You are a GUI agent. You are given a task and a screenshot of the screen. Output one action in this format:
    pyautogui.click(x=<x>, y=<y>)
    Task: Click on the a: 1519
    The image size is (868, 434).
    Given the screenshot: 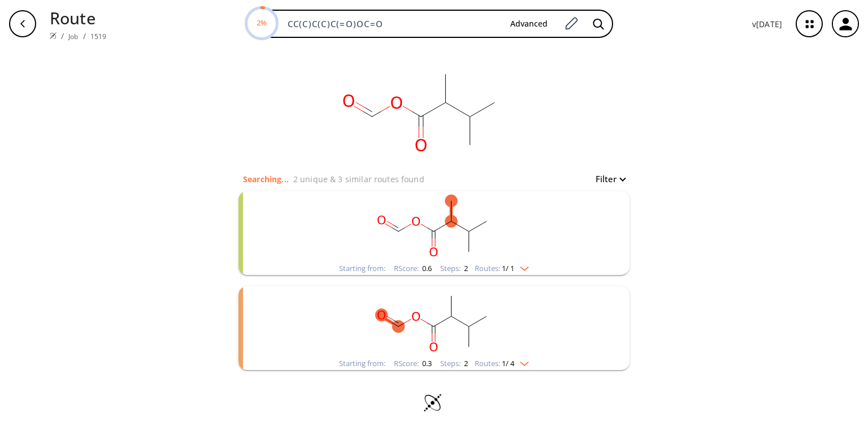 What is the action you would take?
    pyautogui.click(x=98, y=36)
    